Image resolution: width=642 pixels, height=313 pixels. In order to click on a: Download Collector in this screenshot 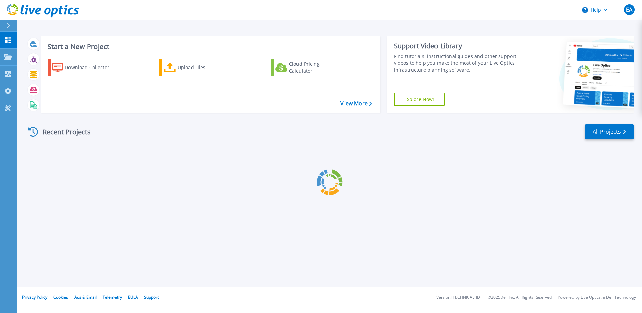, I will do `click(85, 68)`.